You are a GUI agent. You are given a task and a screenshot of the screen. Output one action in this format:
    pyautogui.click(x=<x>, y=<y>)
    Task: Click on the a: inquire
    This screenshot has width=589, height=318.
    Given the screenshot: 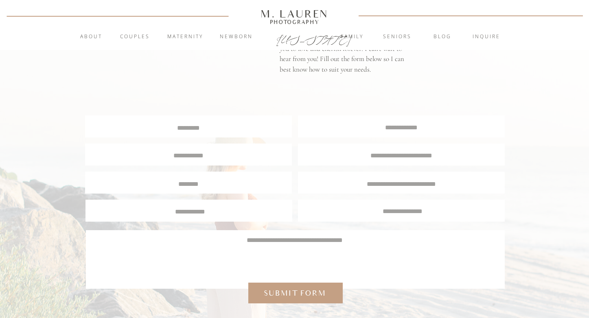 What is the action you would take?
    pyautogui.click(x=486, y=37)
    